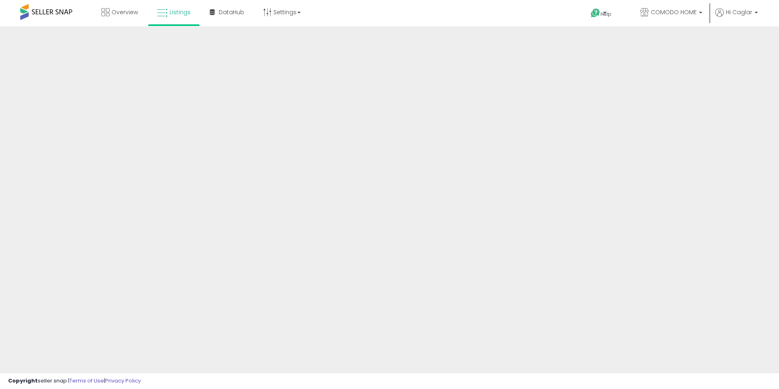 This screenshot has height=389, width=779. Describe the element at coordinates (125, 12) in the screenshot. I see `span: Overview` at that location.